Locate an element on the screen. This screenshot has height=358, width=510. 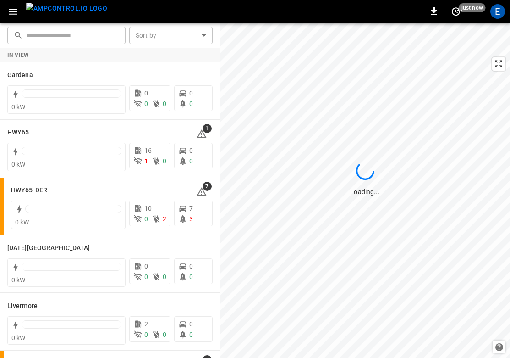
span: Loading... is located at coordinates (365, 192).